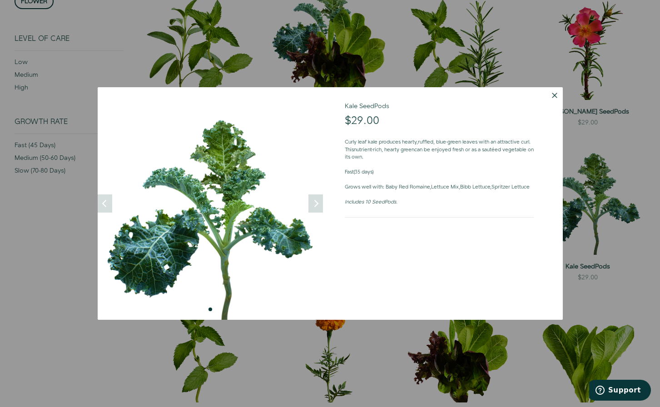 Image resolution: width=660 pixels, height=407 pixels. I want to click on span: ruffled, blue-green leaves with an attractive curl, so click(474, 142).